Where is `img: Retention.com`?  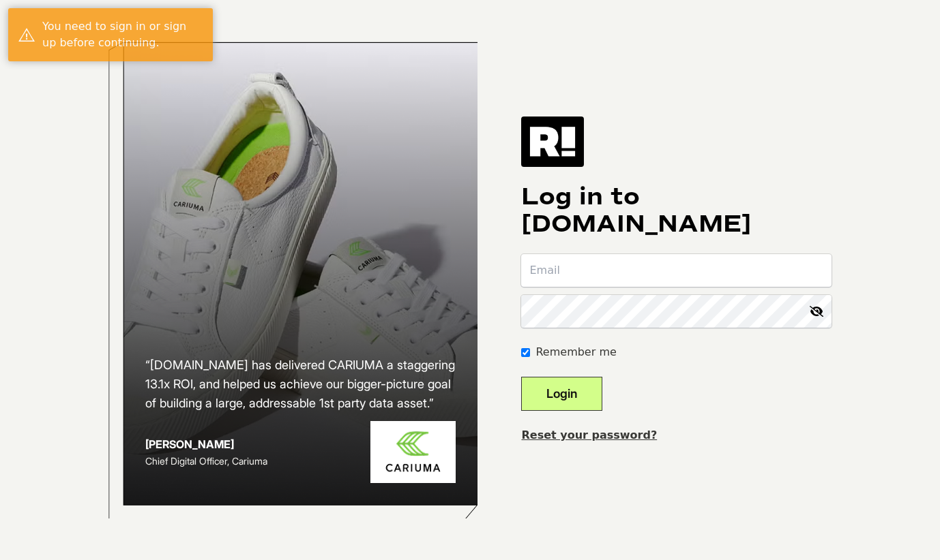
img: Retention.com is located at coordinates (552, 142).